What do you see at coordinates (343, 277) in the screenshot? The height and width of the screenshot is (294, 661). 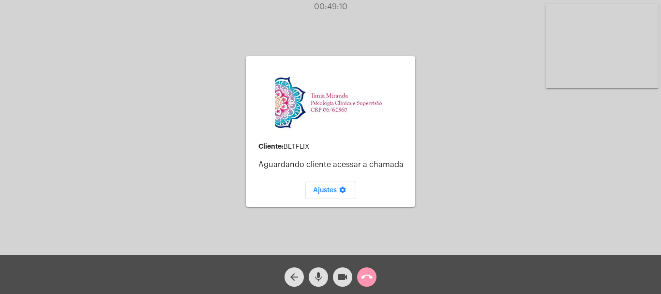 I see `mat-icon: videocam` at bounding box center [343, 277].